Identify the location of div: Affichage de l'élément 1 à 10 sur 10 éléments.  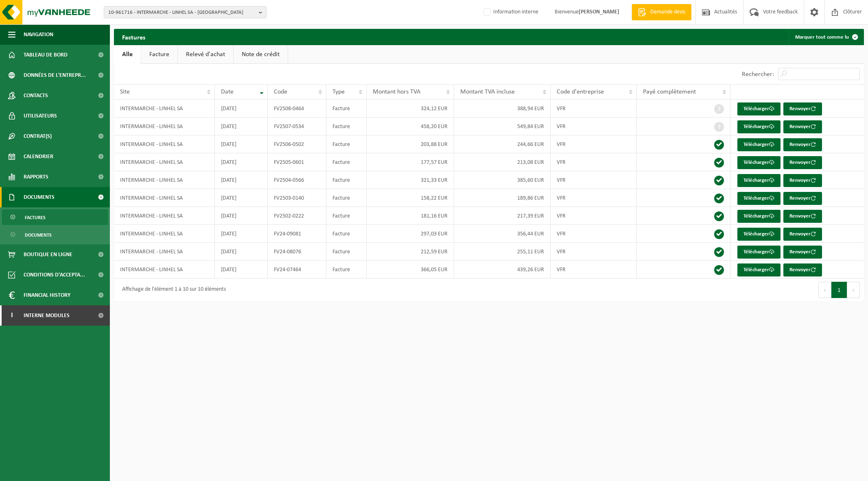
(172, 290).